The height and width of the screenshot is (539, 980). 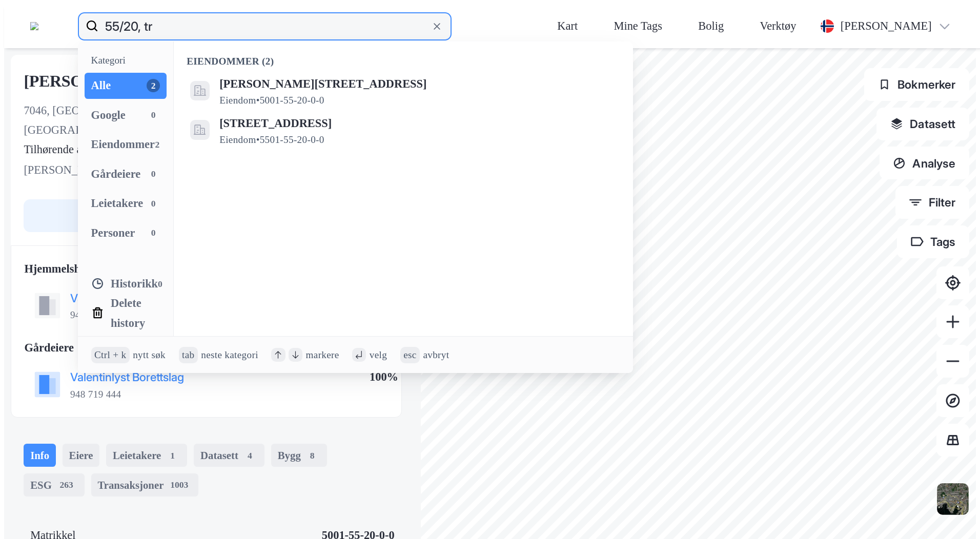 What do you see at coordinates (922, 124) in the screenshot?
I see `button: Datasett` at bounding box center [922, 124].